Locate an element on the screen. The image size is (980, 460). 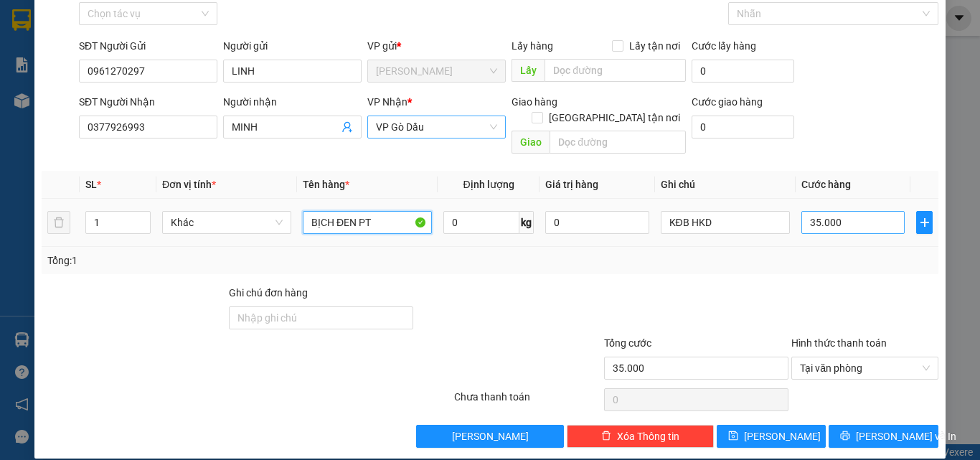
span: Giao is located at coordinates (530, 142).